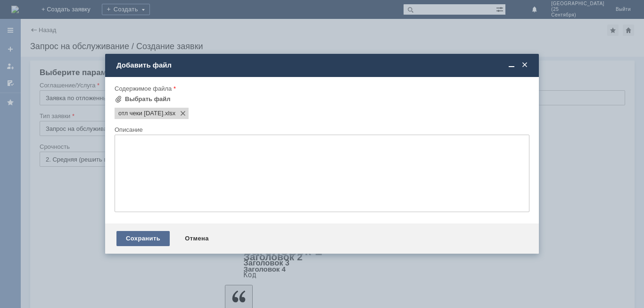 The image size is (644, 308). What do you see at coordinates (71, 8) in the screenshot?
I see `div: просьба удалить отложенные чеки` at bounding box center [71, 8].